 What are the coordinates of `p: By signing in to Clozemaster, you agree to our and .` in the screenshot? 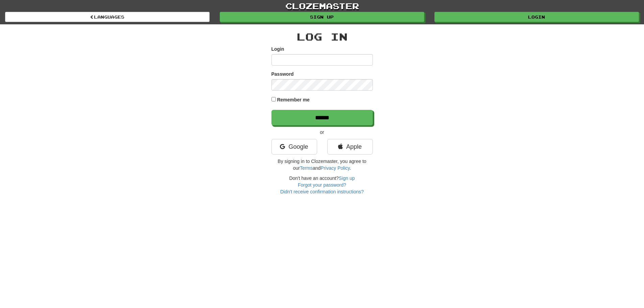 It's located at (322, 164).